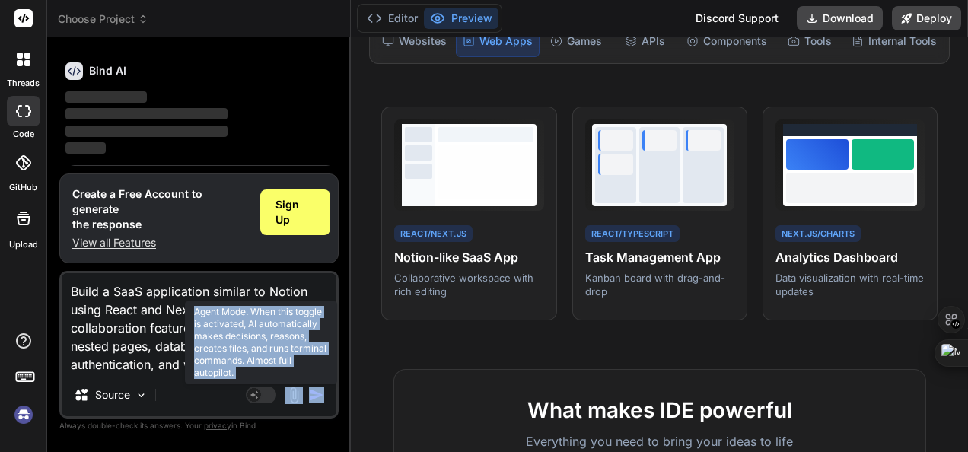 The height and width of the screenshot is (452, 968). I want to click on div: React/Next.js, so click(433, 234).